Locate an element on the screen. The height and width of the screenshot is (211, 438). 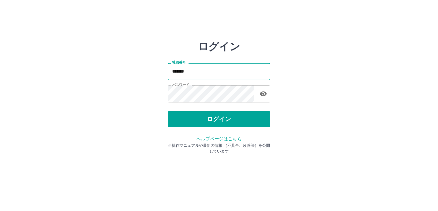
p: ※操作マニュアルや最新の情報 （不具合、改善等）を公開しています is located at coordinates (219, 148).